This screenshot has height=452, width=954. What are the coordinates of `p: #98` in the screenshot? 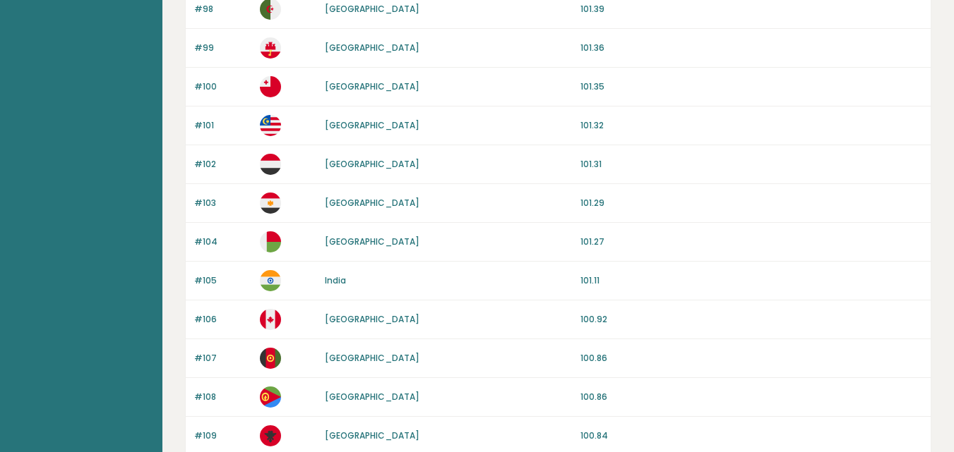 It's located at (222, 9).